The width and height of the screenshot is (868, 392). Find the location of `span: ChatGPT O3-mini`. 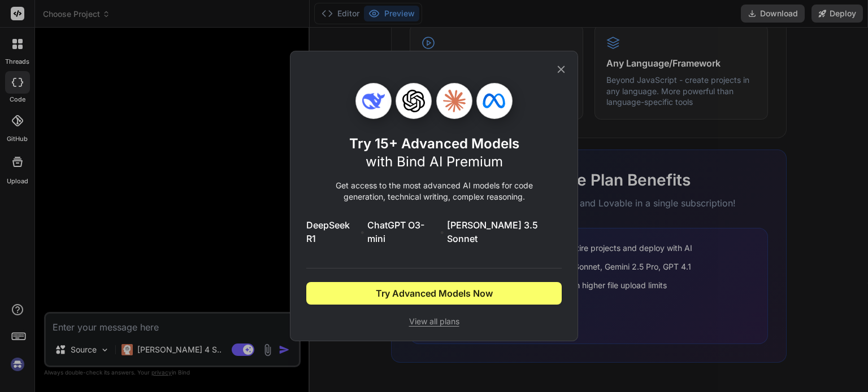

span: ChatGPT O3-mini is located at coordinates (402, 232).